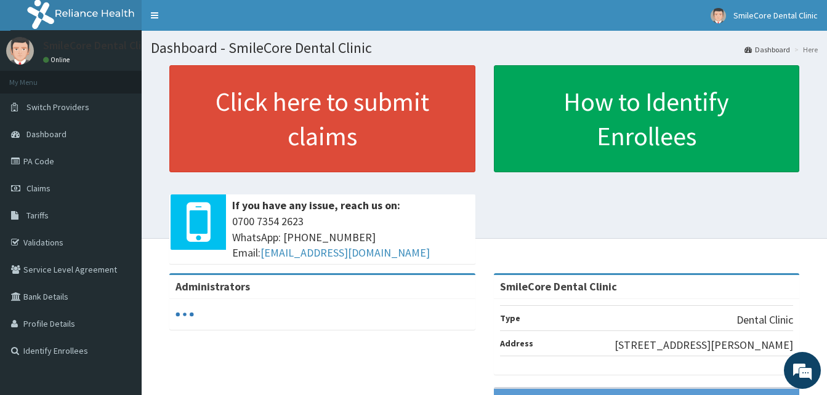 The height and width of the screenshot is (395, 827). I want to click on strong: SmileCore Dental Clinic, so click(559, 286).